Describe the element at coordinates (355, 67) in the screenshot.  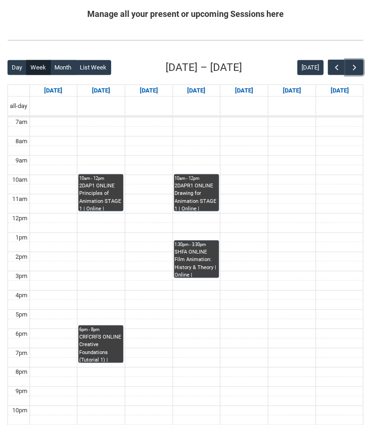
I see `button: Next Week` at that location.